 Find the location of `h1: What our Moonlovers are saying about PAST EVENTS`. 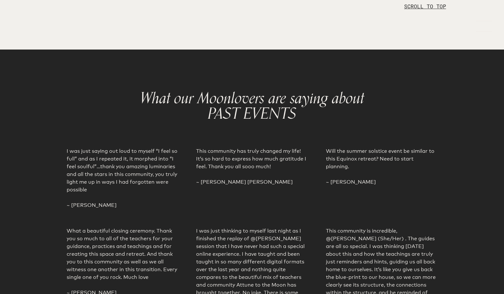

h1: What our Moonlovers are saying about PAST EVENTS is located at coordinates (252, 106).